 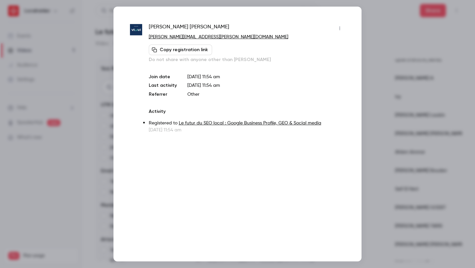 I want to click on button: Copy registration link, so click(x=180, y=50).